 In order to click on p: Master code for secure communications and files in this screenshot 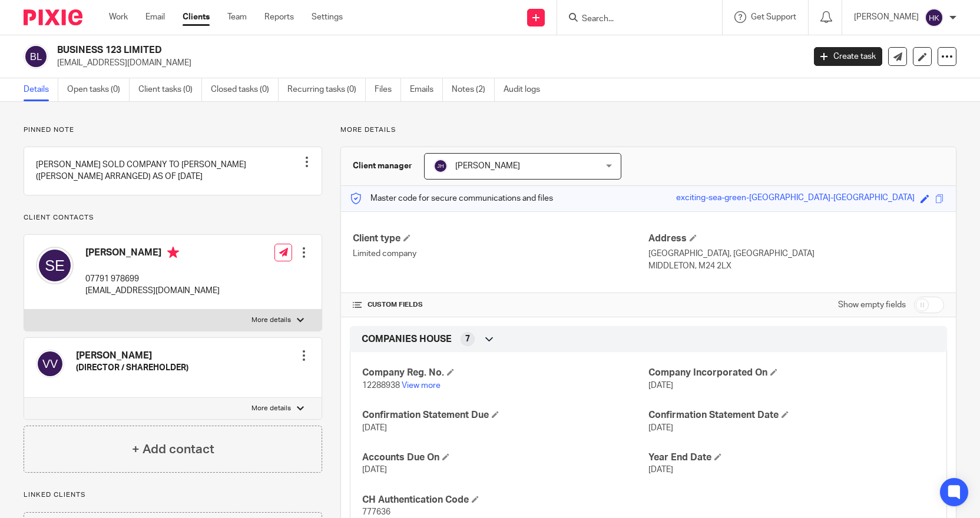, I will do `click(451, 198)`.